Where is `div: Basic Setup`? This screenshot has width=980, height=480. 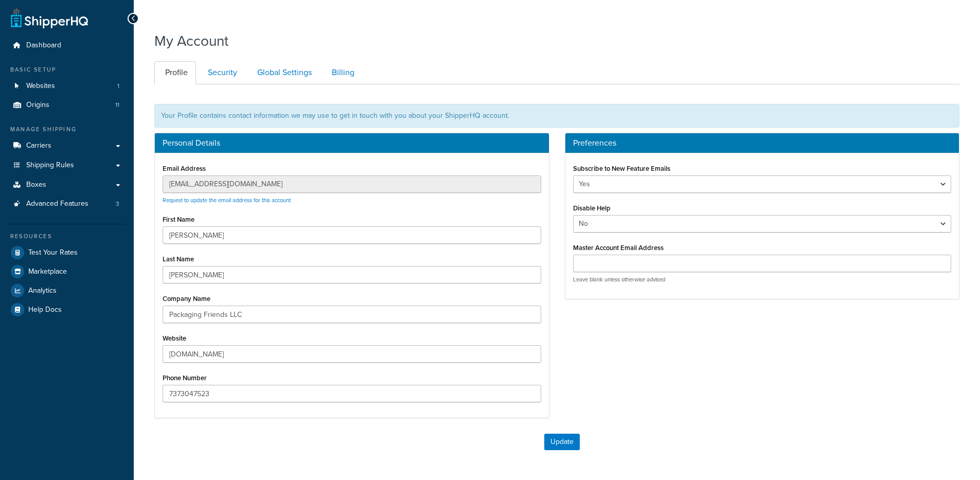 div: Basic Setup is located at coordinates (67, 69).